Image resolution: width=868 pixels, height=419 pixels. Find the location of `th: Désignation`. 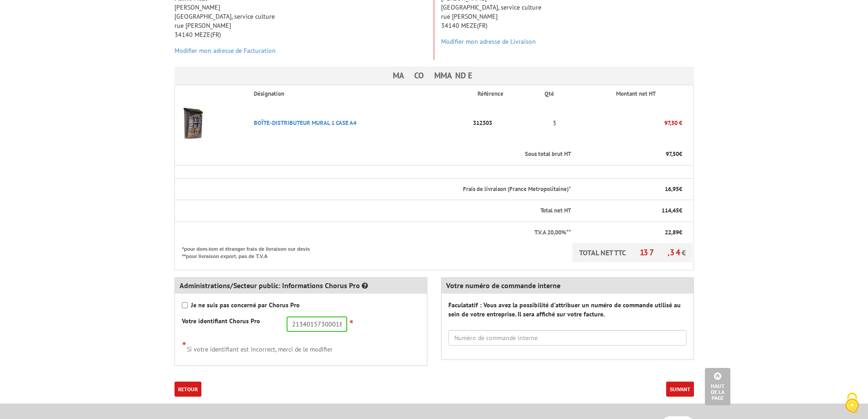

th: Désignation is located at coordinates (358, 94).